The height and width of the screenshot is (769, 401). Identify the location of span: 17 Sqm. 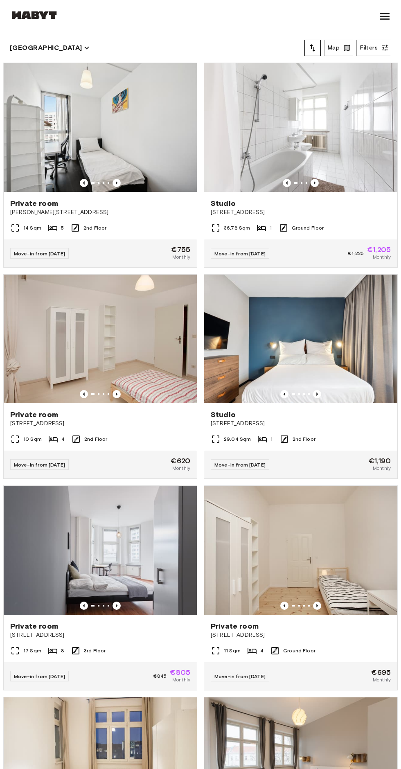
(32, 651).